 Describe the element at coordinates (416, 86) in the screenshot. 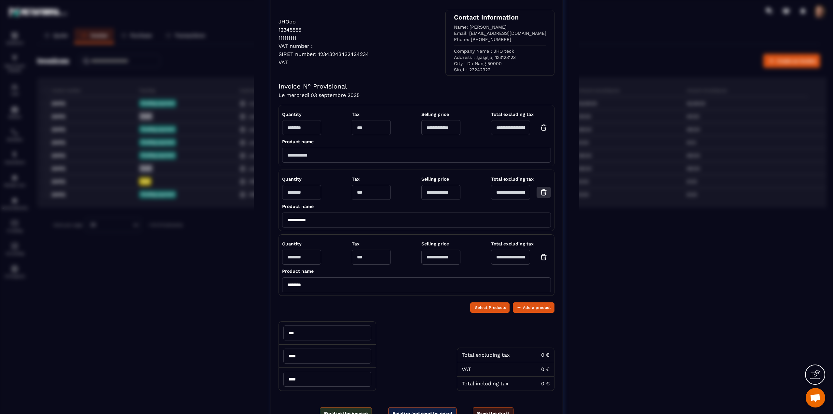

I see `h4: Invoice N° Provisional` at that location.